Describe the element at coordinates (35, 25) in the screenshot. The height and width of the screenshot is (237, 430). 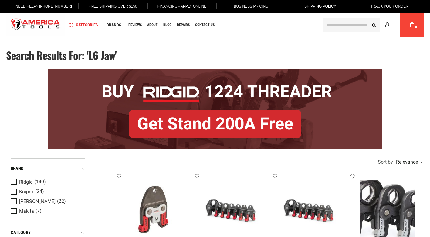
I see `a: store logo` at that location.